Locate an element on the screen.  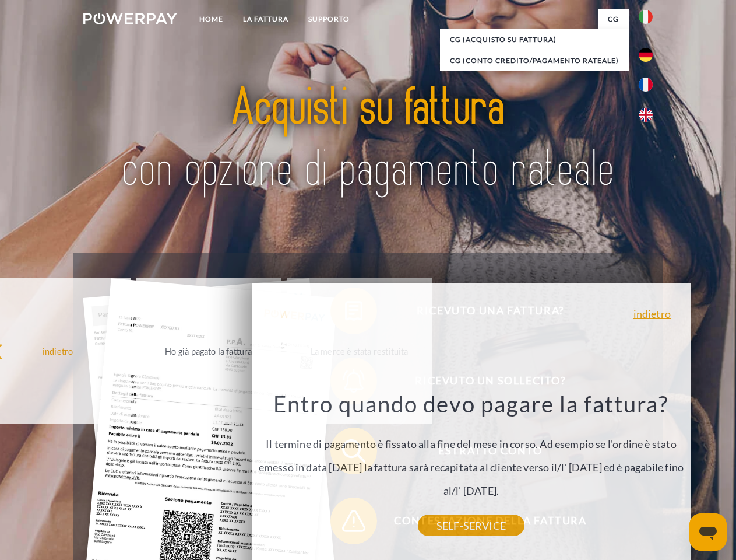
div: Il termine di pagamento è fissato alla fine del mese in corso. Ad esempio se l'ordine è stato eme... is located at coordinates (472, 457).